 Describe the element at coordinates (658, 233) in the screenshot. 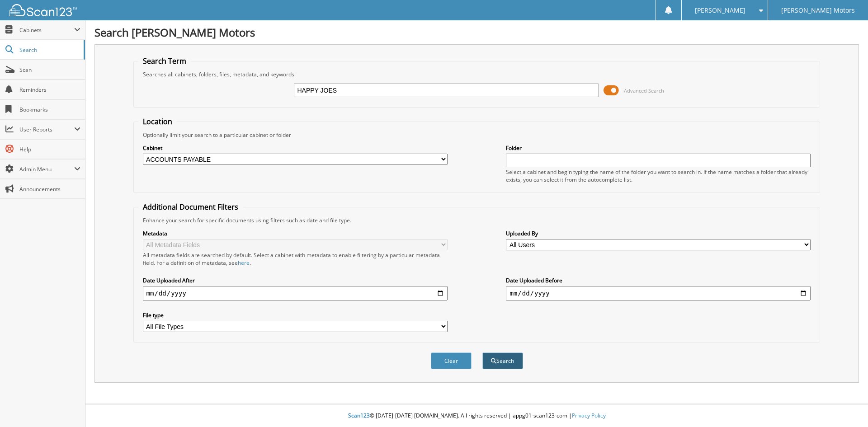

I see `label: Uploaded By` at that location.